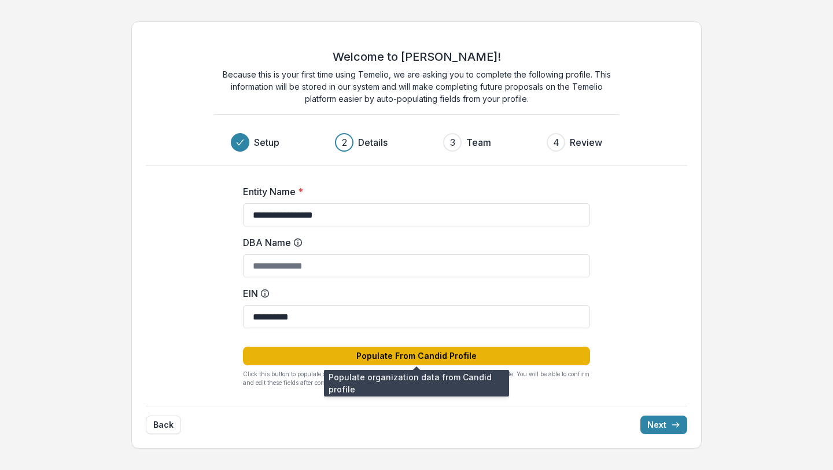 Image resolution: width=833 pixels, height=470 pixels. What do you see at coordinates (556, 142) in the screenshot?
I see `div: 4` at bounding box center [556, 142].